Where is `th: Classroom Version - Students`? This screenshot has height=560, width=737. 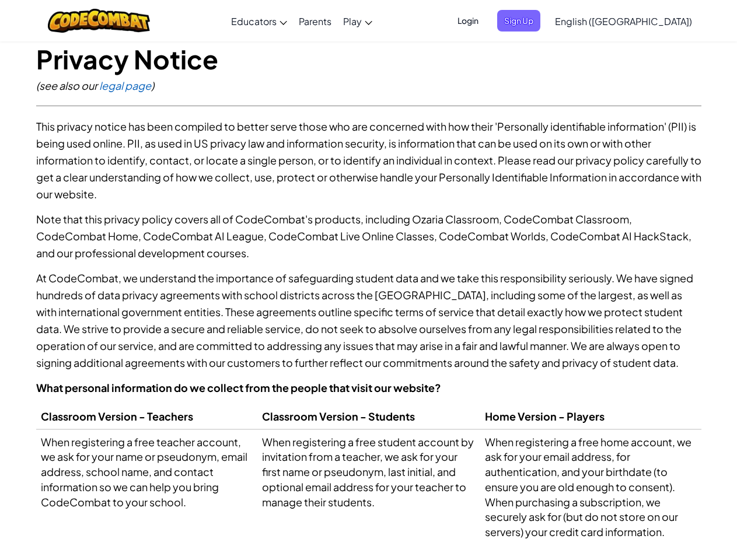
th: Classroom Version - Students is located at coordinates (368, 416).